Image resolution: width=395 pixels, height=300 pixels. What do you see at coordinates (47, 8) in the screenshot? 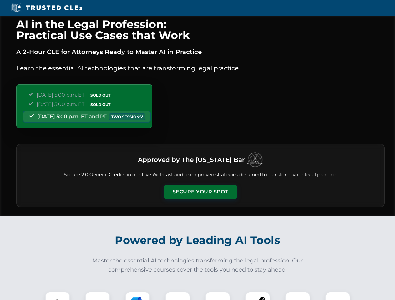
I see `img: Trusted CLEs` at bounding box center [47, 8].